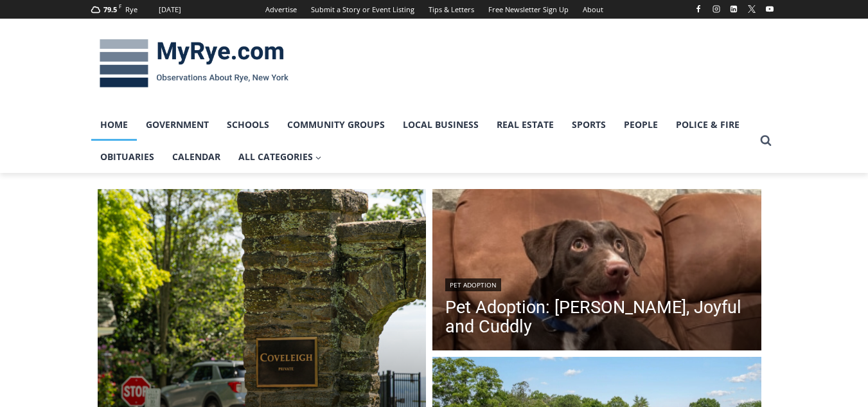  I want to click on a: X, so click(752, 9).